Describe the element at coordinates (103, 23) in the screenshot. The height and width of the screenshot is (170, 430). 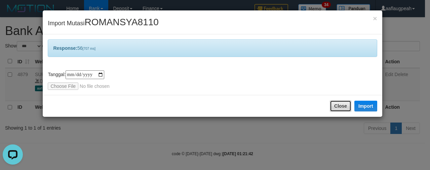
I see `span: Import Mutasi` at that location.